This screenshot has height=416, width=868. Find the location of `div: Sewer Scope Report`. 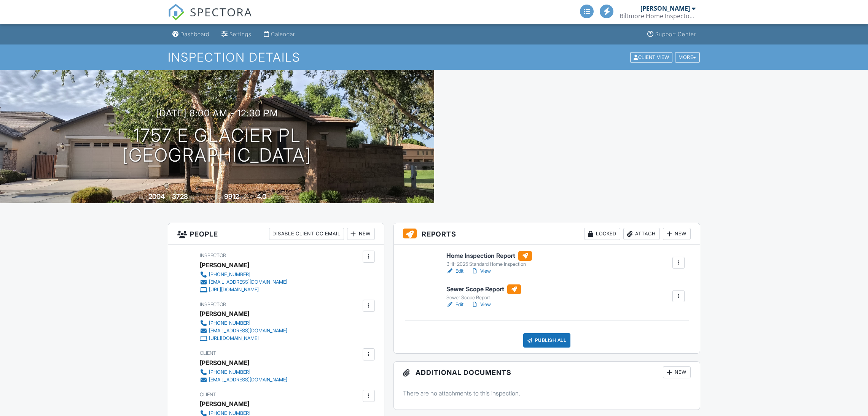

div: Sewer Scope Report is located at coordinates (484, 298).